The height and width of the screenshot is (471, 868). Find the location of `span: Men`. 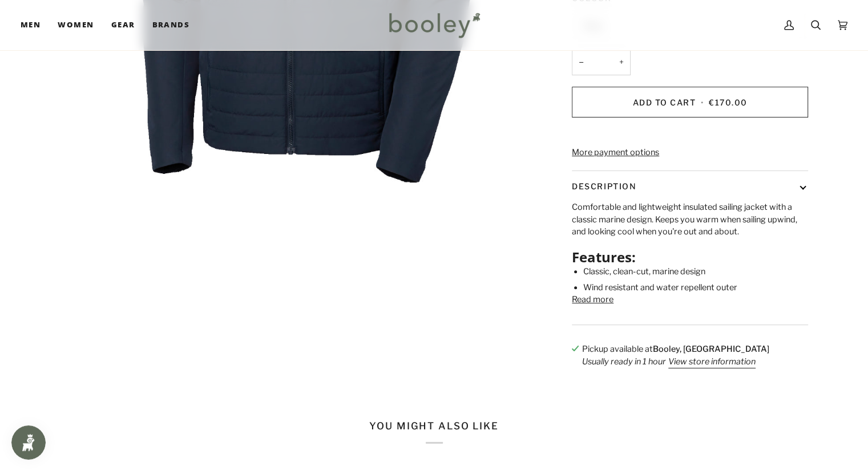

span: Men is located at coordinates (30, 25).